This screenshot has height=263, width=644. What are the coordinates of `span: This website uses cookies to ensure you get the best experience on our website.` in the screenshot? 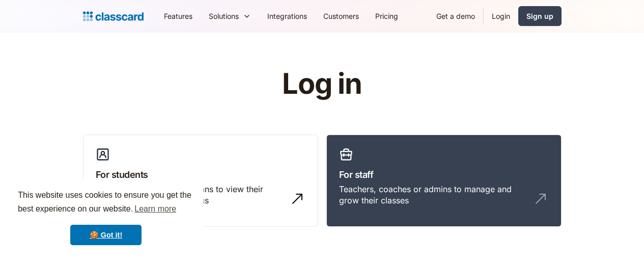 It's located at (106, 203).